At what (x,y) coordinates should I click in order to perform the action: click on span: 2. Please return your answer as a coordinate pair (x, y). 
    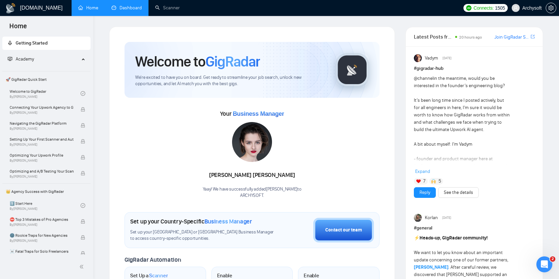
    Looking at the image, I should click on (553, 259).